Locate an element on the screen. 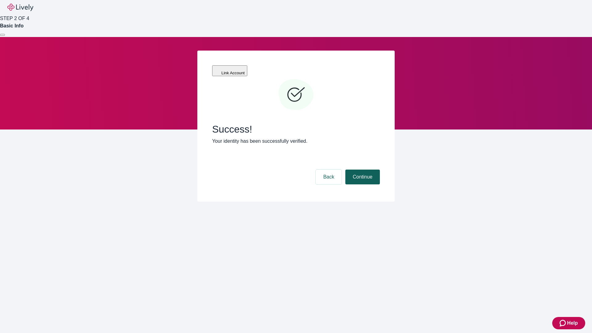  button: Back is located at coordinates (329, 177).